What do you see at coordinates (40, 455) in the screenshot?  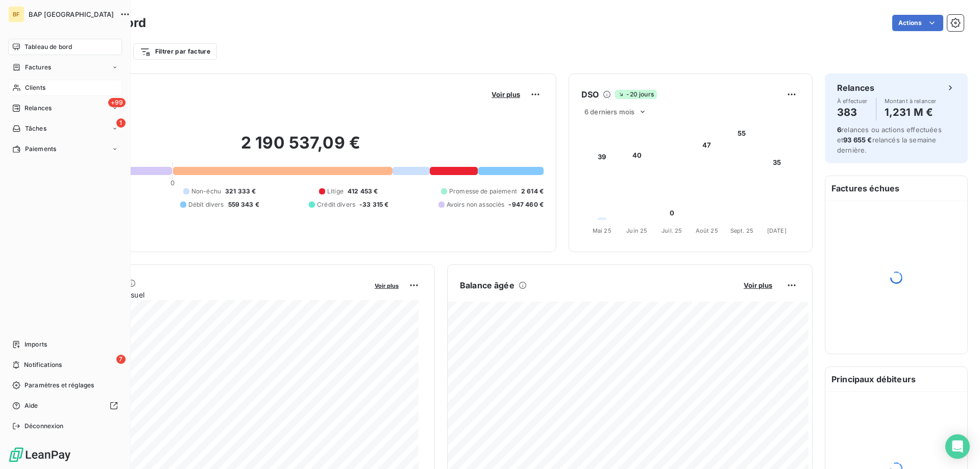 I see `img: Logo LeanPay` at bounding box center [40, 455].